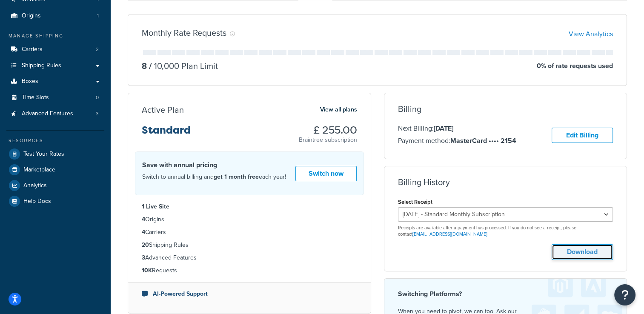 The width and height of the screenshot is (644, 314). I want to click on button: Download, so click(582, 252).